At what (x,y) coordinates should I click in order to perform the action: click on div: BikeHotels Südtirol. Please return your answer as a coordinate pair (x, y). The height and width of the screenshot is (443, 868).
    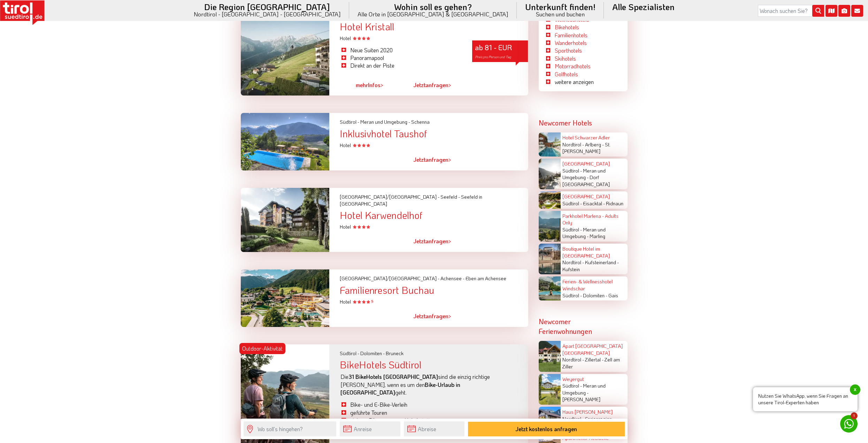
    Looking at the image, I should click on (434, 365).